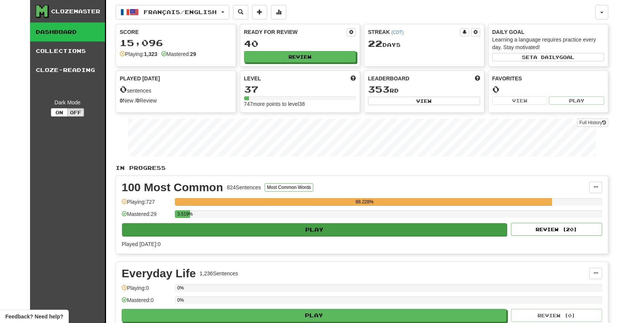  What do you see at coordinates (158, 274) in the screenshot?
I see `div: Everyday Life` at bounding box center [158, 274].